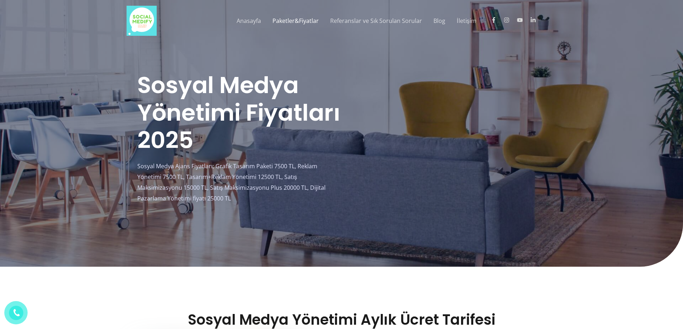 This screenshot has height=329, width=683. I want to click on a: instagram, so click(509, 20).